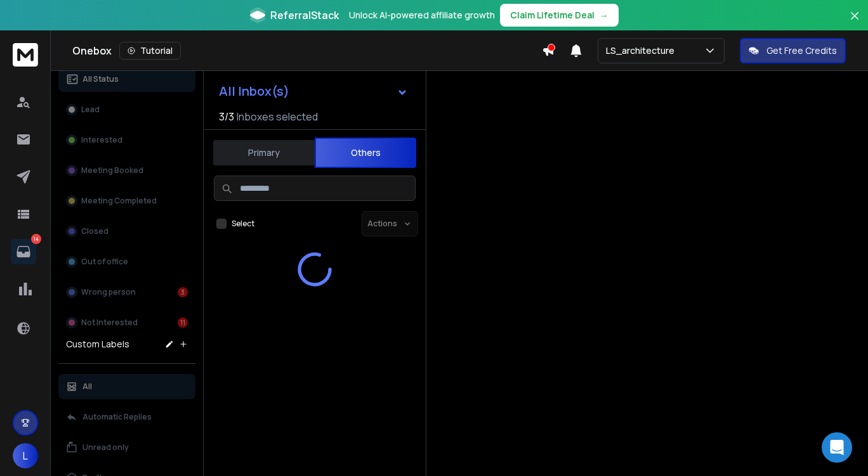  What do you see at coordinates (277, 117) in the screenshot?
I see `h3: Inboxes selected` at bounding box center [277, 117].